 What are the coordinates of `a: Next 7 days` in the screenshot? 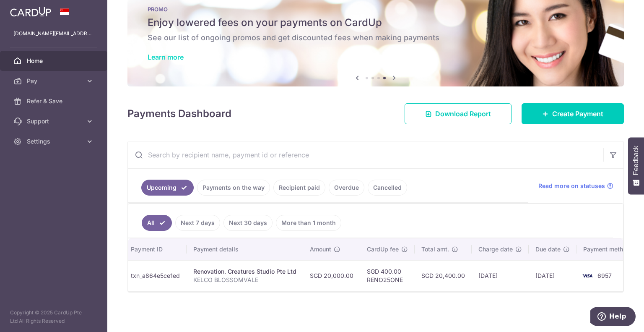 It's located at (198, 222).